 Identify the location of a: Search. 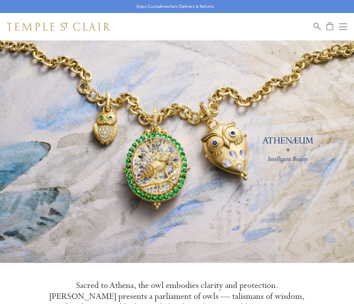
(317, 26).